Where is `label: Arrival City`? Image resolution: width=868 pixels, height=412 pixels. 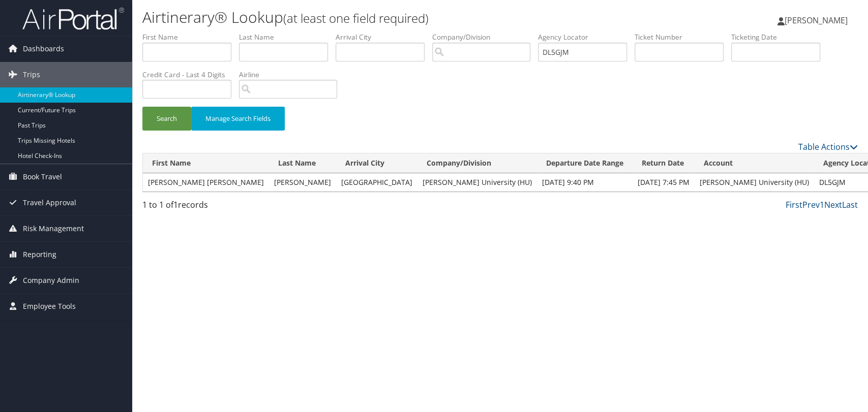
label: Arrival City is located at coordinates (384, 38).